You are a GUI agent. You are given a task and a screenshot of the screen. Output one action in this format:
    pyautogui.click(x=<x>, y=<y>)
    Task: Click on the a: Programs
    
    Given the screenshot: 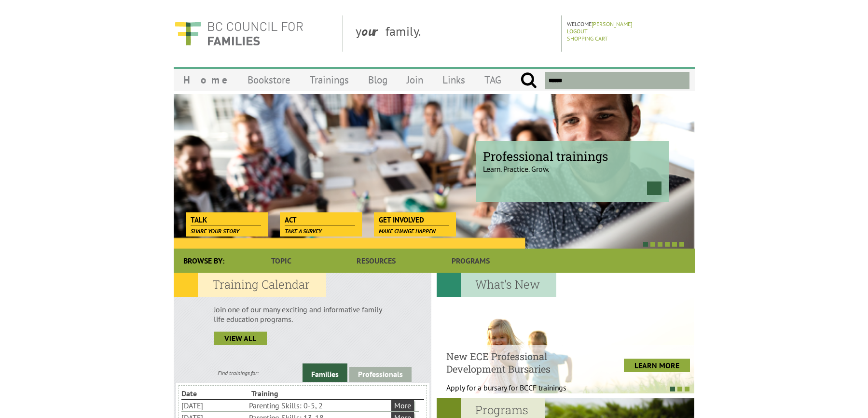 What is the action you would take?
    pyautogui.click(x=471, y=260)
    